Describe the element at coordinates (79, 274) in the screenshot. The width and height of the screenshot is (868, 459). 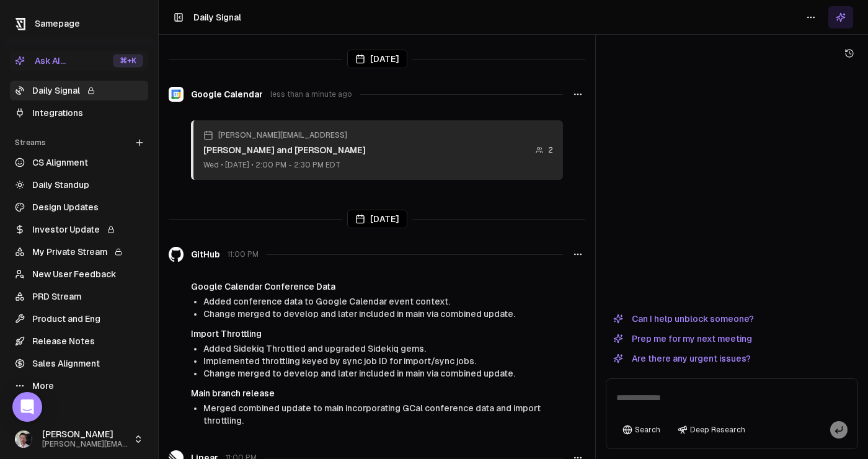
I see `a: New User Feedback` at that location.